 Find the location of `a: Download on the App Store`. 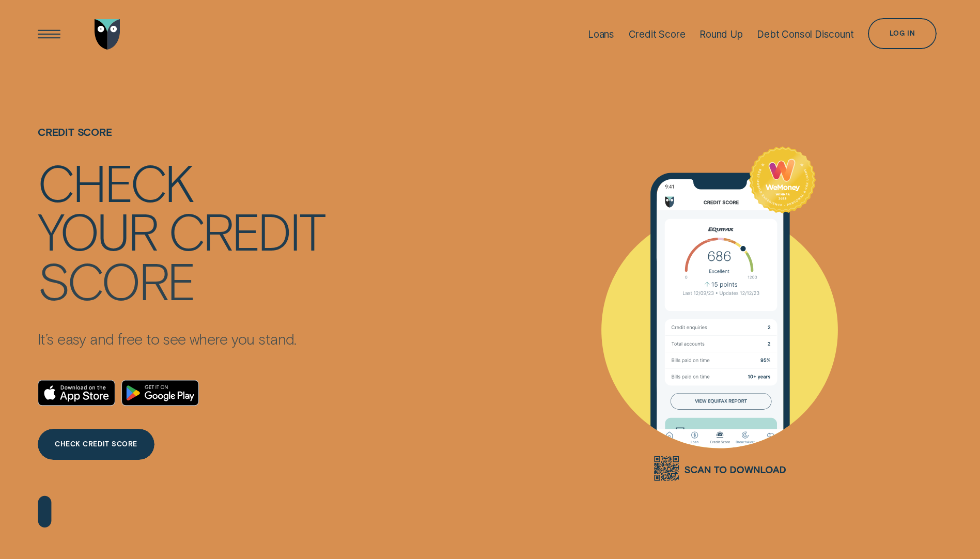

a: Download on the App Store is located at coordinates (76, 392).